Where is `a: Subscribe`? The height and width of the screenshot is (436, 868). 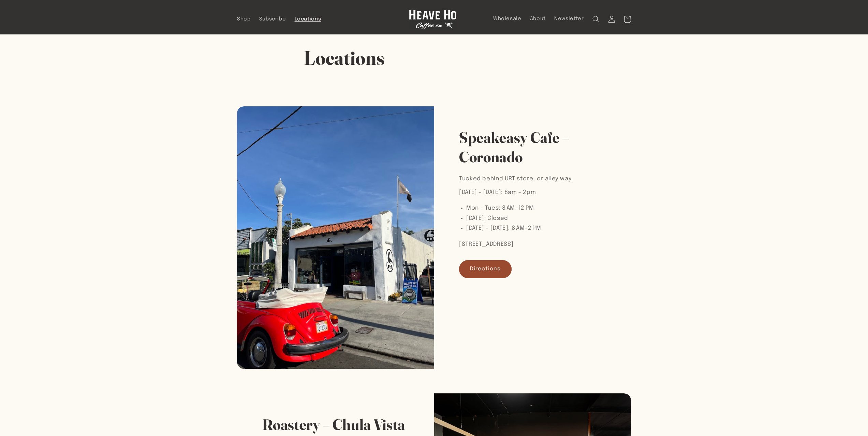 a: Subscribe is located at coordinates (272, 19).